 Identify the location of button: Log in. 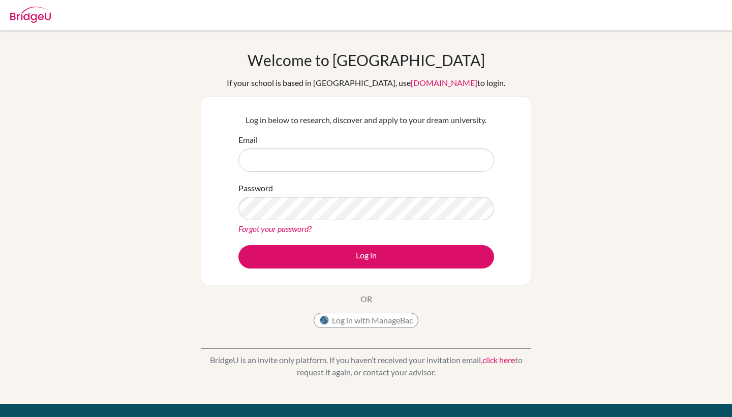
(366, 257).